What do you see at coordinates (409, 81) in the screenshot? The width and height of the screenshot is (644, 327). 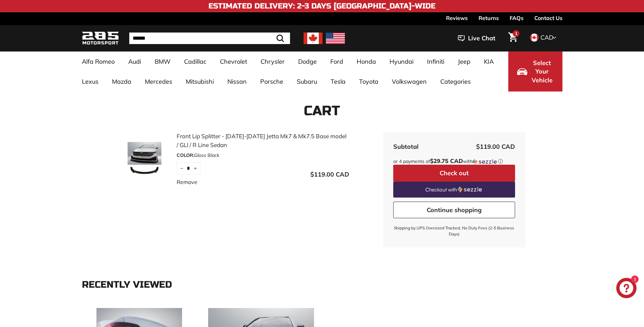 I see `a: Volkswagen` at bounding box center [409, 81].